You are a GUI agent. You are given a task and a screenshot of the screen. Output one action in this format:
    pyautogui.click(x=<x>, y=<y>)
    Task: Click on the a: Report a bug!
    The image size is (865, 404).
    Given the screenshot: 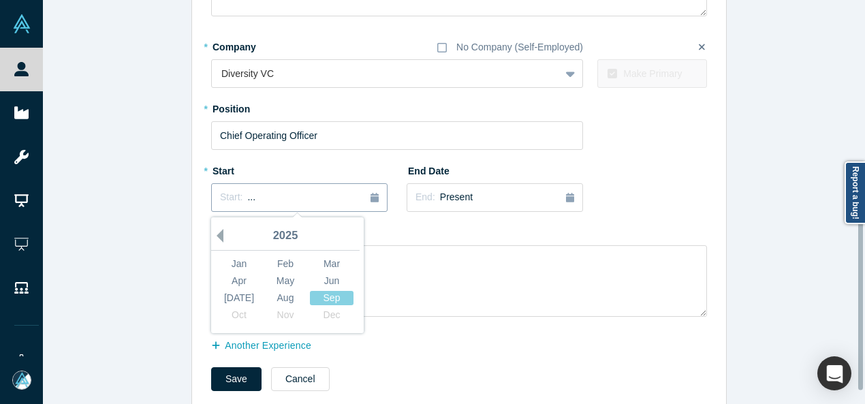 What is the action you would take?
    pyautogui.click(x=854, y=193)
    